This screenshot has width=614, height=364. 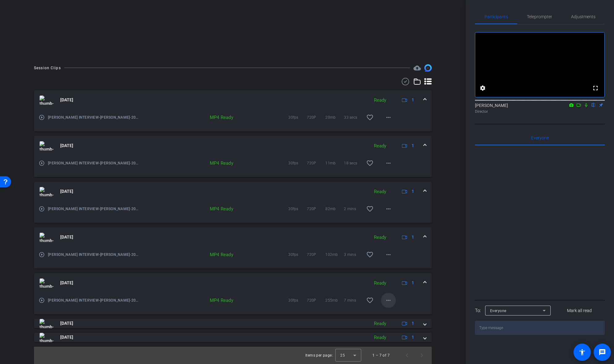 I want to click on span: Everyone, so click(x=540, y=137).